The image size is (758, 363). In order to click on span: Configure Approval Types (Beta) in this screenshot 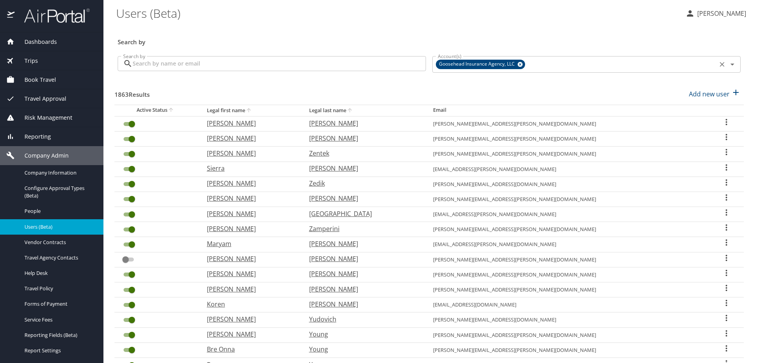, I will do `click(59, 192)`.